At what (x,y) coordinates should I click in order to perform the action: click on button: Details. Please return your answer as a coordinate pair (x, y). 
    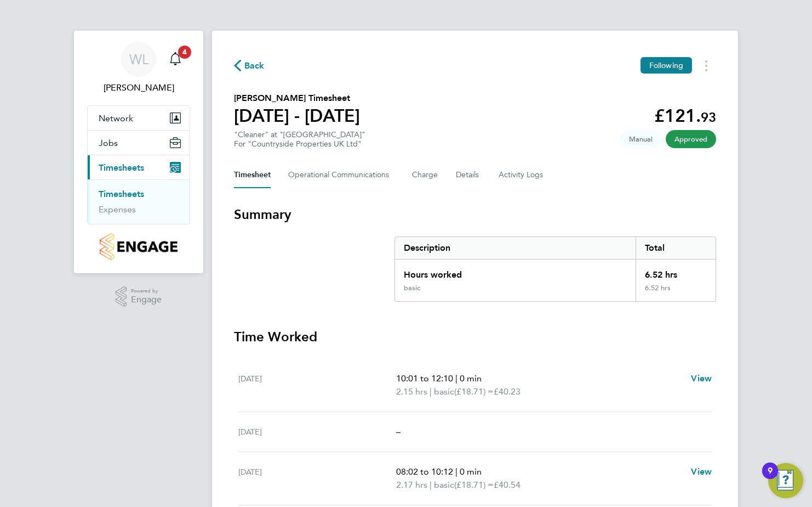
    Looking at the image, I should click on (469, 175).